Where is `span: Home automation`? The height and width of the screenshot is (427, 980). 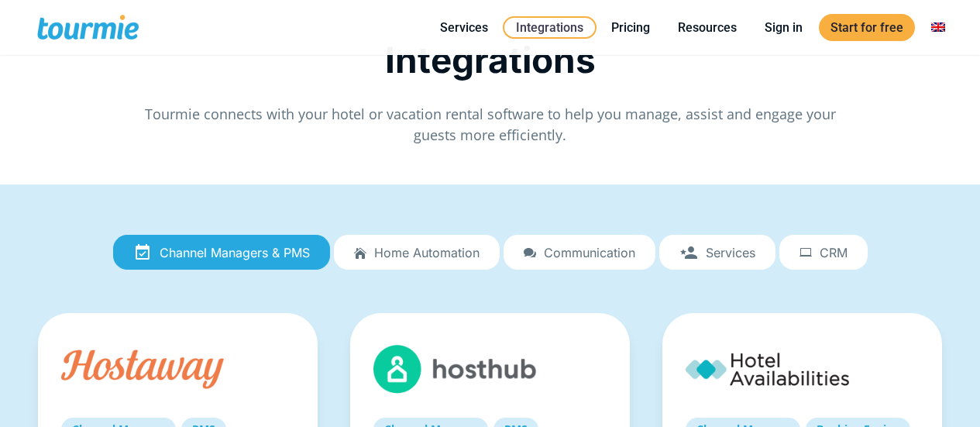
span: Home automation is located at coordinates (427, 253).